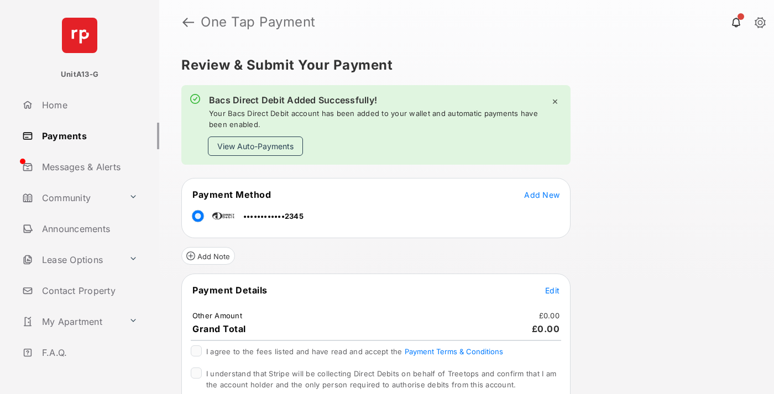  What do you see at coordinates (376, 100) in the screenshot?
I see `h3: Bacs Direct Debit Added Successfully!` at bounding box center [376, 100].